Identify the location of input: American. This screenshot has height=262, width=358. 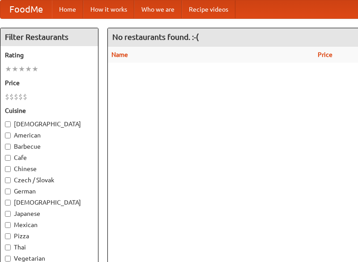
(8, 135).